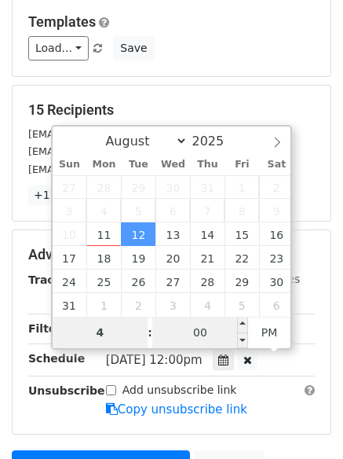 This screenshot has width=343, height=459. What do you see at coordinates (207, 281) in the screenshot?
I see `span: August 28, 2025` at bounding box center [207, 281].